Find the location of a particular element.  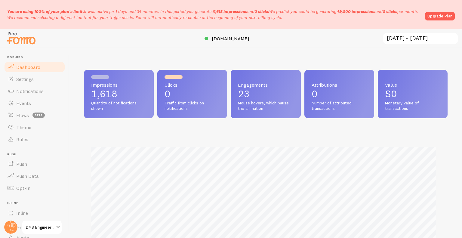

span: Attributions is located at coordinates (340, 85).